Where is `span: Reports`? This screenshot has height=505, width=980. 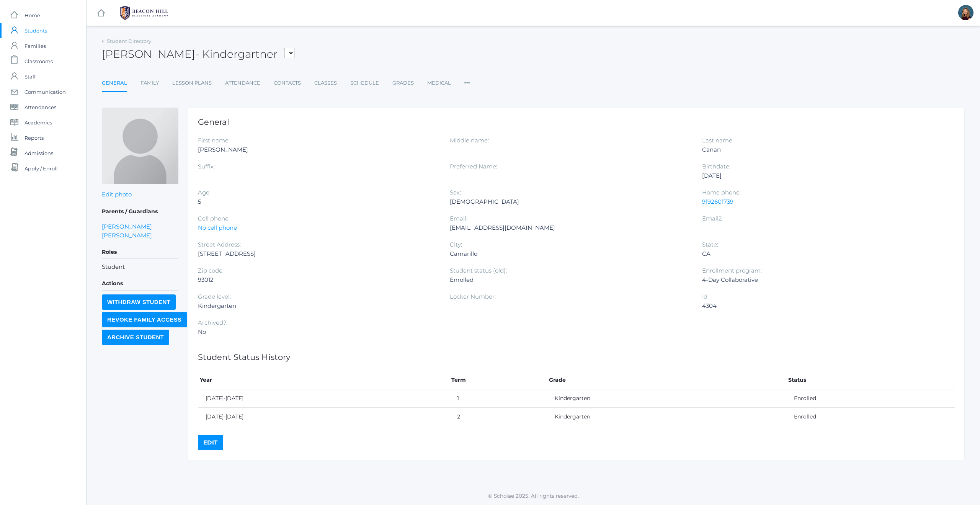
span: Reports is located at coordinates (34, 137).